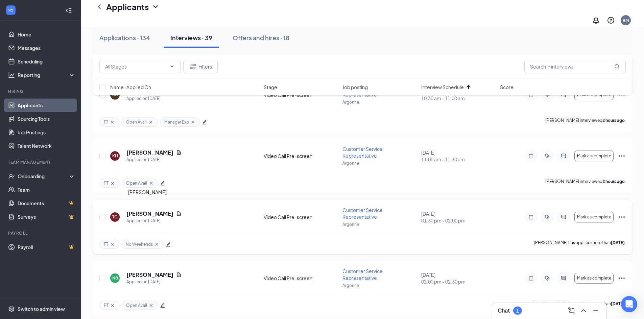 The image size is (644, 319). Describe the element at coordinates (355, 87) in the screenshot. I see `span: Job posting` at that location.